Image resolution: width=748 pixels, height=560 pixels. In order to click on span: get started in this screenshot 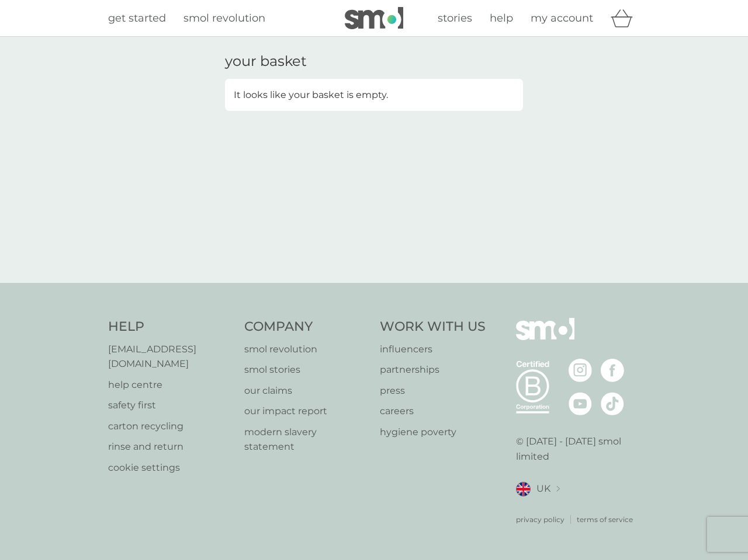, I will do `click(137, 18)`.